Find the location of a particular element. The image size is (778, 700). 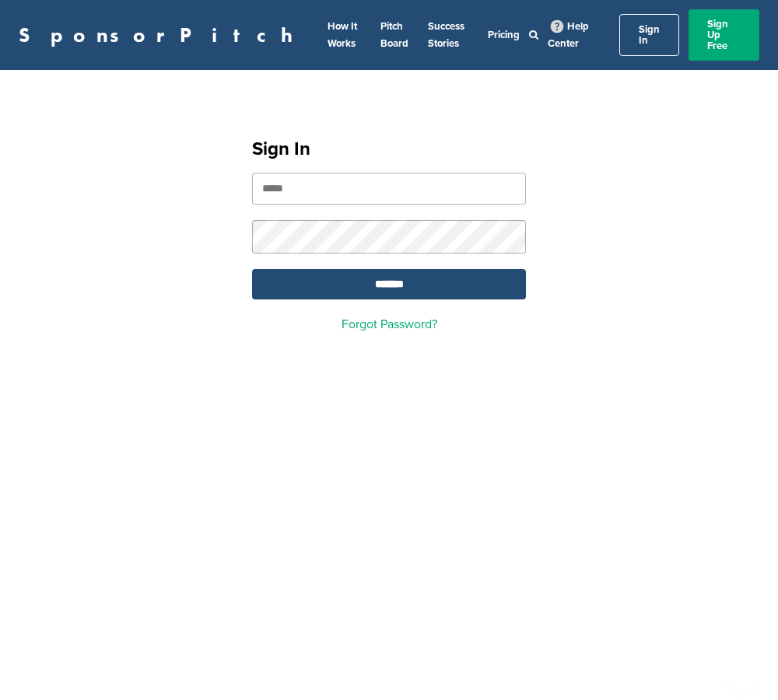

a: SponsorPitch is located at coordinates (161, 35).